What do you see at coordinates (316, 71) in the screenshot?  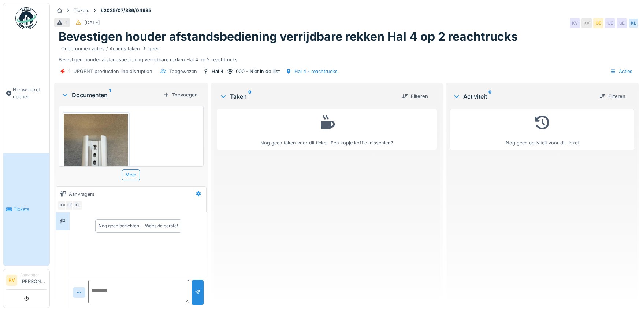 I see `div: Hal 4 - reachtrucks` at bounding box center [316, 71].